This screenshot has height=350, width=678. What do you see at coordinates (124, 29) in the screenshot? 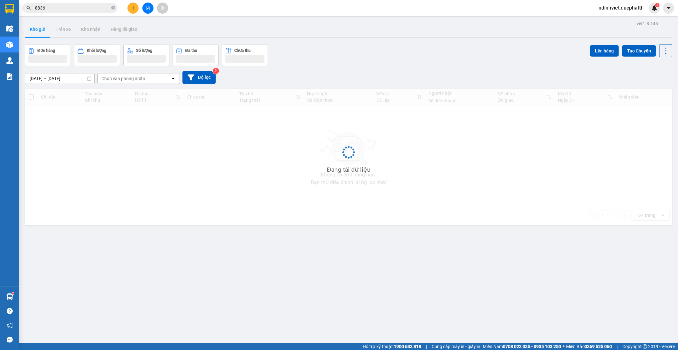
I see `button: Hàng đã giao` at bounding box center [124, 29].